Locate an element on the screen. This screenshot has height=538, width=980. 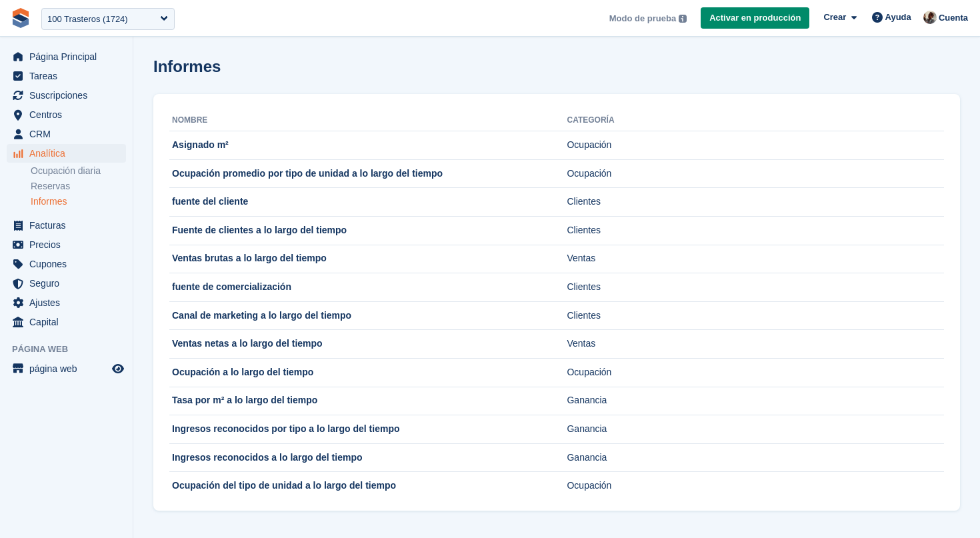
span: página web is located at coordinates (70, 369).